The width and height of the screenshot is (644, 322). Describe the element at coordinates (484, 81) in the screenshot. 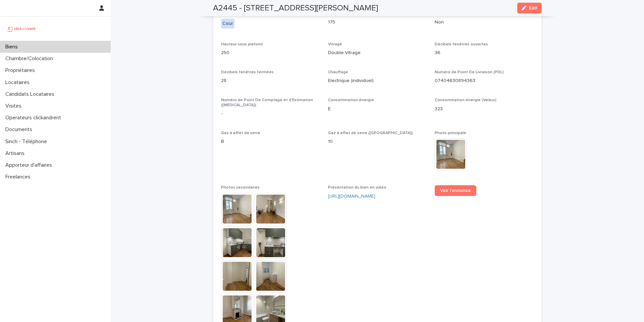

I see `p: 07404630894363` at that location.